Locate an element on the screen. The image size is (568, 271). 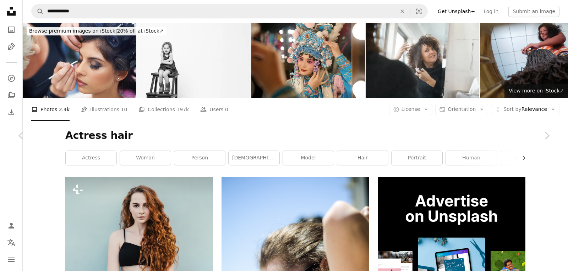
h1: Actress hair is located at coordinates (295, 136).